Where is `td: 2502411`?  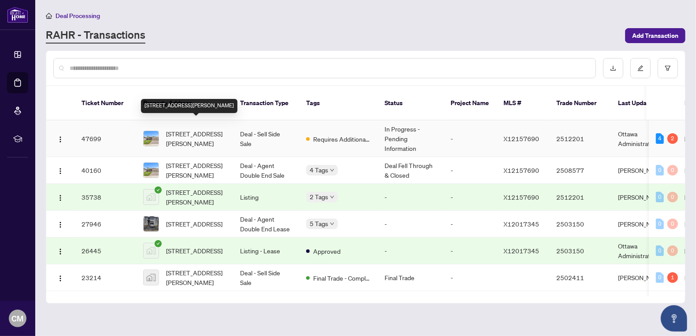 td: 2502411 is located at coordinates (580, 278).